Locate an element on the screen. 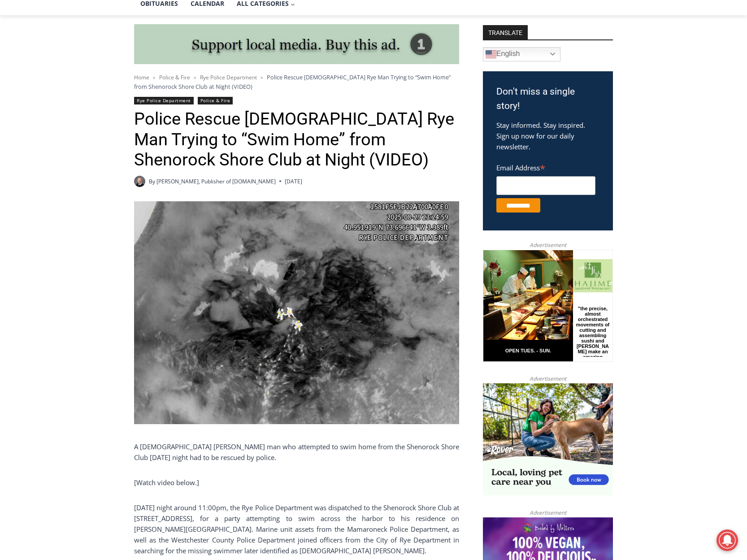 The image size is (747, 560). img: (PHOTO: Rye Police rescued 51 year old Rye resident Kenneth Niejadlik after he attempted to "swim... is located at coordinates (296, 313).